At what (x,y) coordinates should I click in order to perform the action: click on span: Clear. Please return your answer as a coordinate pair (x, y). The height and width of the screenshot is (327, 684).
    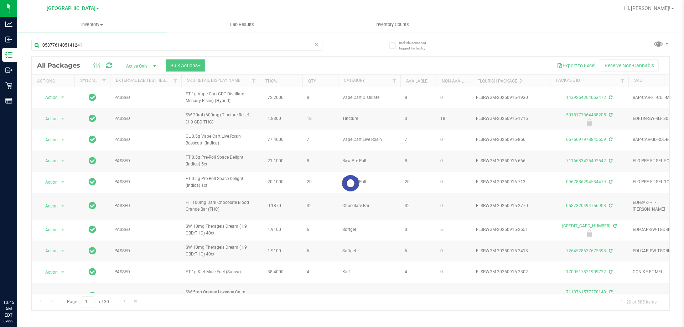
    Looking at the image, I should click on (316, 44).